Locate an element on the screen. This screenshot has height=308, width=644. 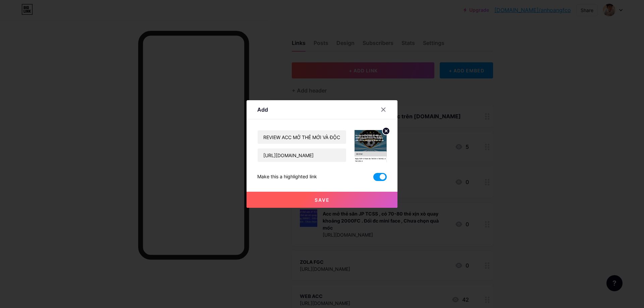
span: Save is located at coordinates (322, 200).